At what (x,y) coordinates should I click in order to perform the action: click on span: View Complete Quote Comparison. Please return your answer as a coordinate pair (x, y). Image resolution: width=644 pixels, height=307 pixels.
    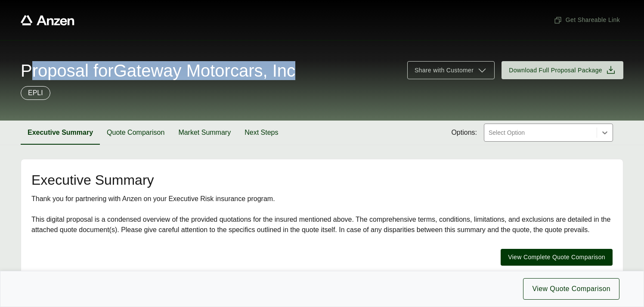
    Looking at the image, I should click on (557, 257).